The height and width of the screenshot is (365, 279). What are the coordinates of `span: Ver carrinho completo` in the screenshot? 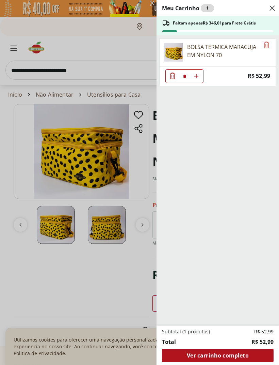 It's located at (217, 356).